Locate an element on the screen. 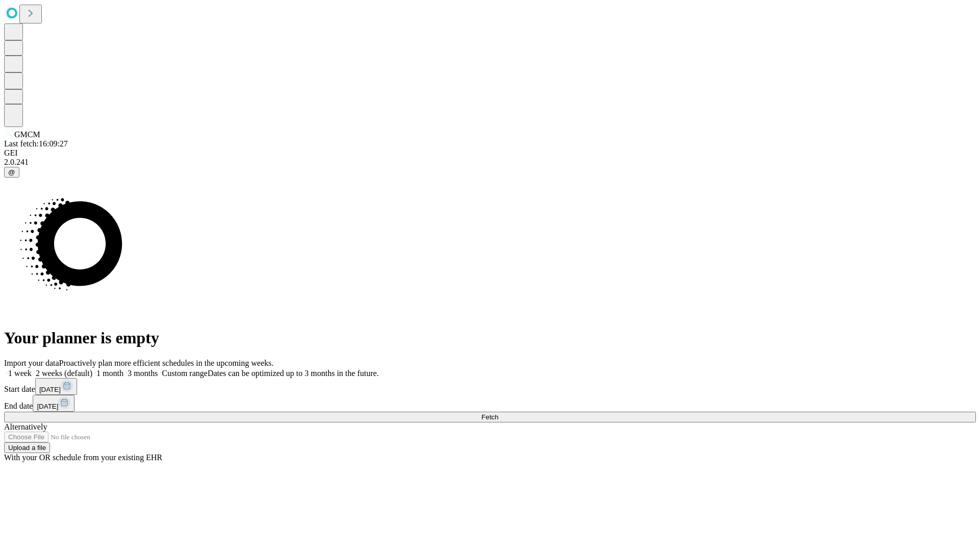 This screenshot has width=980, height=551. span: Last fetch: 16:09:27 is located at coordinates (36, 143).